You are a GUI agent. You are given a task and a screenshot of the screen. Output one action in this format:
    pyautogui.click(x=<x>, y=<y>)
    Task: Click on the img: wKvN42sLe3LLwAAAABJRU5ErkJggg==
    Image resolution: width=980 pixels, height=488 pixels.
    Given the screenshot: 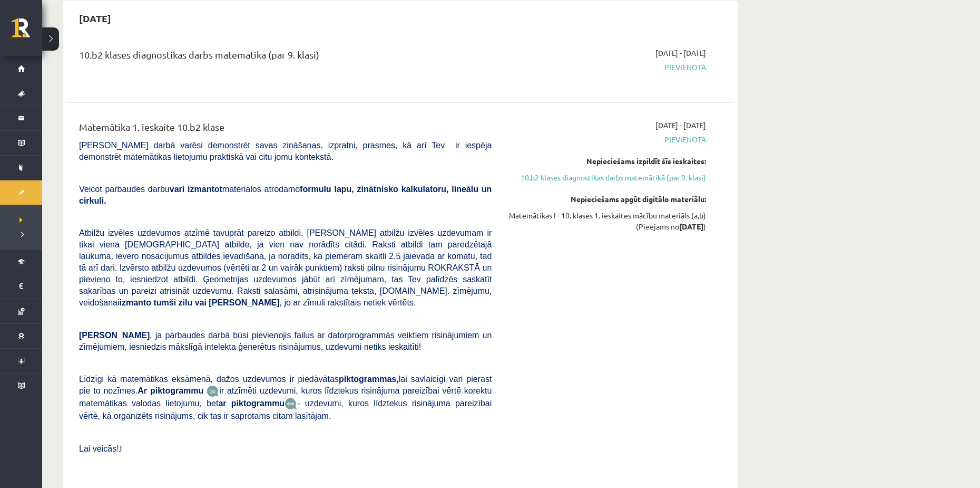 What is the action you would take?
    pyautogui.click(x=291, y=403)
    